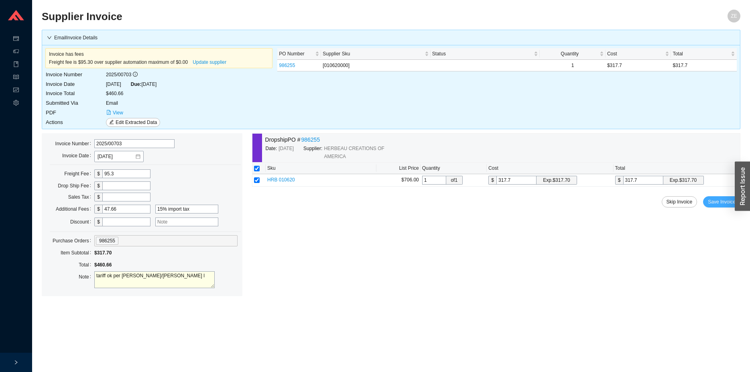 This screenshot has height=372, width=750. Describe the element at coordinates (86, 277) in the screenshot. I see `label: Note` at that location.